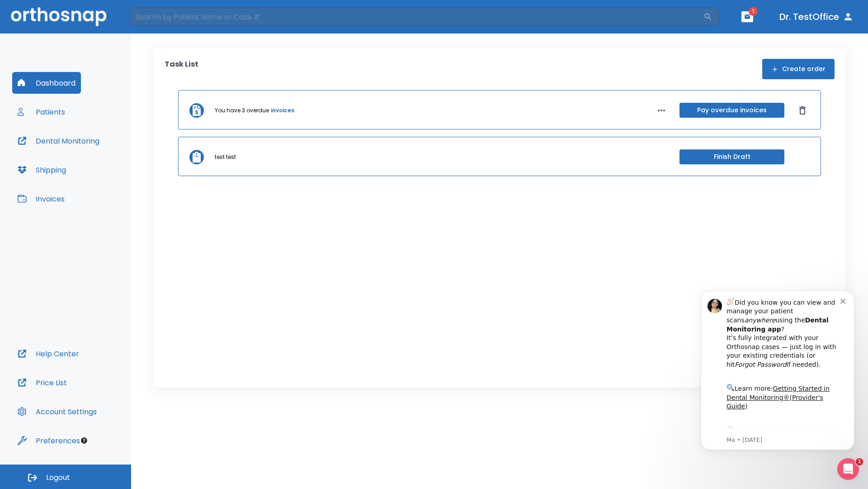  What do you see at coordinates (58, 477) in the screenshot?
I see `span: Logout` at bounding box center [58, 477].